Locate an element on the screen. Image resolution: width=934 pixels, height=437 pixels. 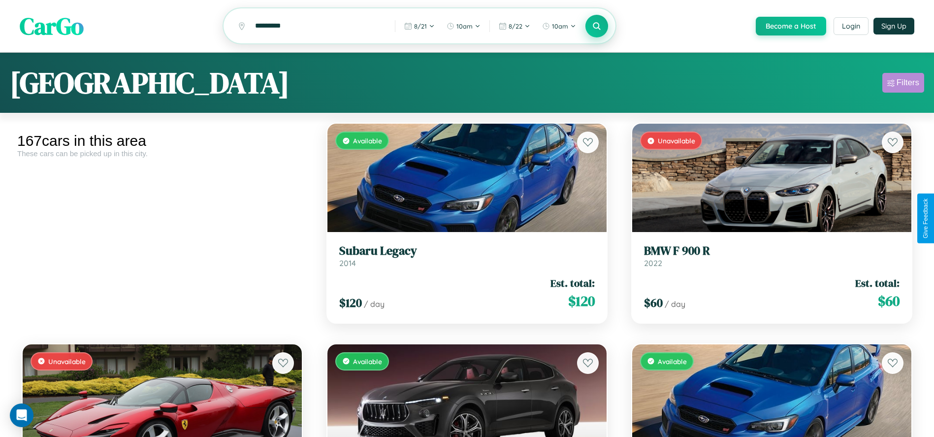
button: Login is located at coordinates (851, 26).